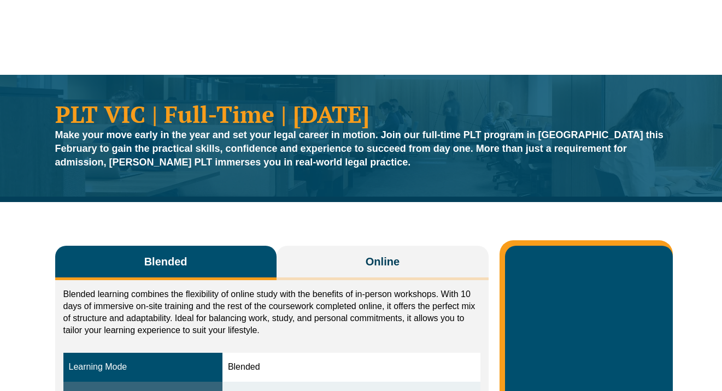 The height and width of the screenshot is (391, 722). Describe the element at coordinates (351, 367) in the screenshot. I see `div: Blended` at that location.